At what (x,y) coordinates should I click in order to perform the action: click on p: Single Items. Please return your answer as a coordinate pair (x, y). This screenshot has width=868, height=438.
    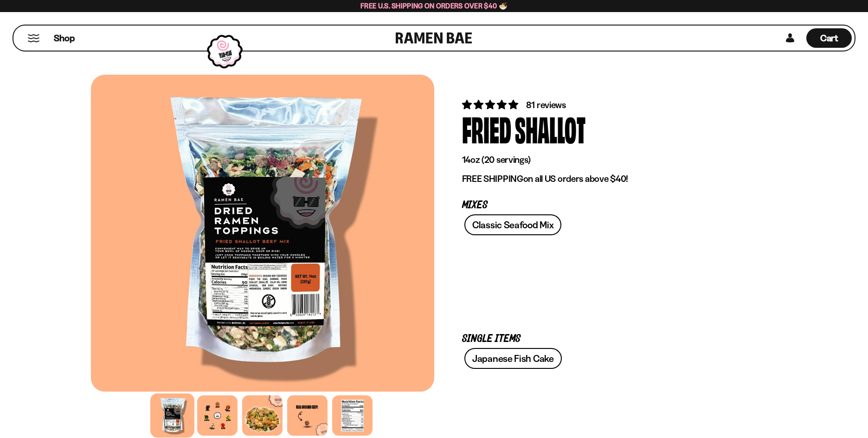
    Looking at the image, I should click on (606, 339).